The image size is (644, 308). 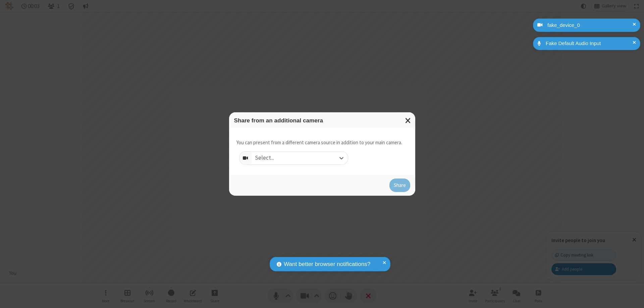 I want to click on span: Want better browser notifications?, so click(x=327, y=264).